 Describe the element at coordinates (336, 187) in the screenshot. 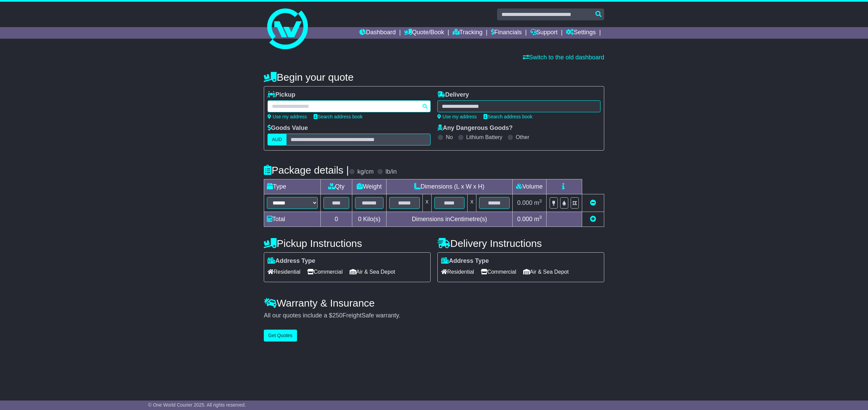

I see `td: Qty` at that location.